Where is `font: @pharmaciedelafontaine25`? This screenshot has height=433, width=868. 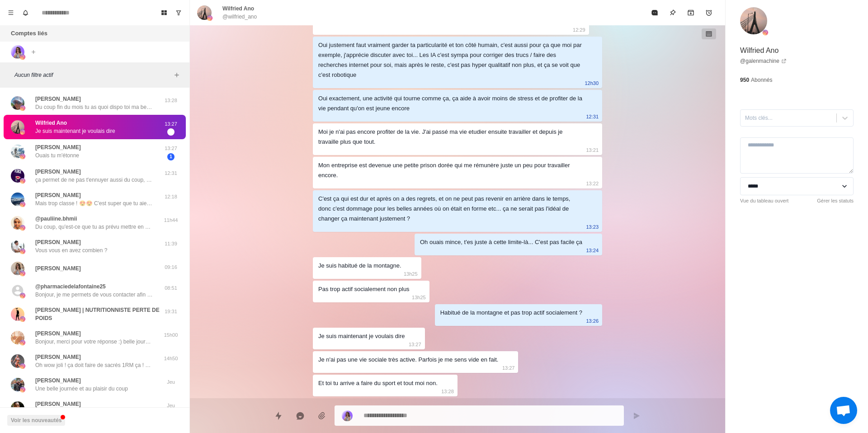
font: @pharmaciedelafontaine25 is located at coordinates (70, 287).